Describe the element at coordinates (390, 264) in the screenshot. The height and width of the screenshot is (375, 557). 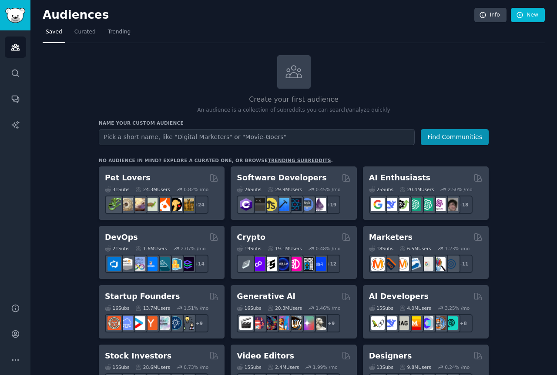
I see `img: bigseo` at that location.